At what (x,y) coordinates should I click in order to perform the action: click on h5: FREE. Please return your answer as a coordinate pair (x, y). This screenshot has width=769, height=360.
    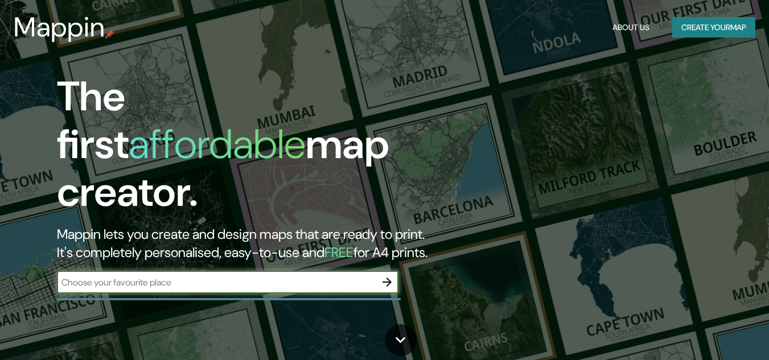
    Looking at the image, I should click on (339, 252).